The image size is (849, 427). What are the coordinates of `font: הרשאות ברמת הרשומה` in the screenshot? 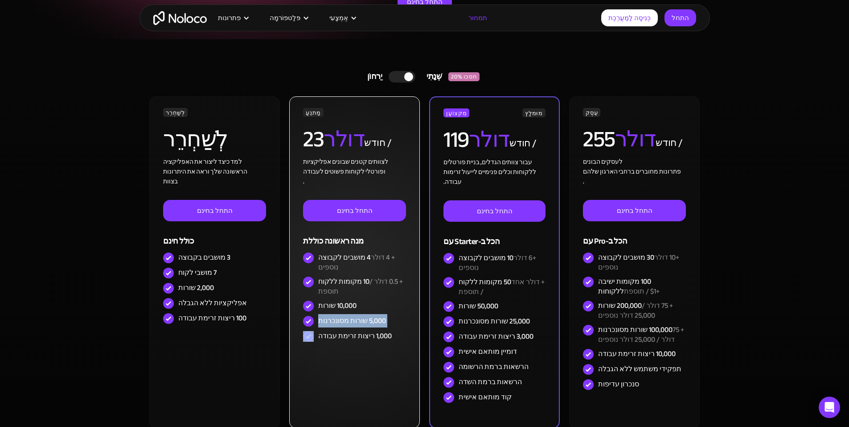 It's located at (494, 366).